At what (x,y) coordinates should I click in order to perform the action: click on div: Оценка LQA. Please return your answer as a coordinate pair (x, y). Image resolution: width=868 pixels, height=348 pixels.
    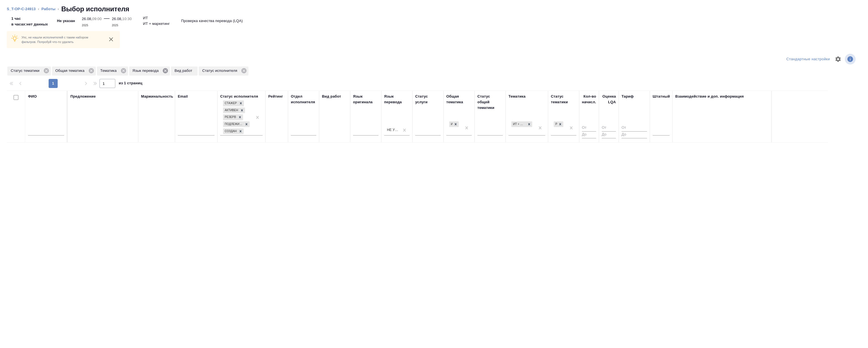
    Looking at the image, I should click on (609, 99).